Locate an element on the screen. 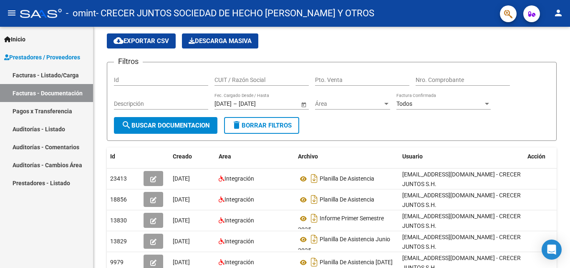  span: Planilla De Asistencia Junio 2025 is located at coordinates (344, 245).